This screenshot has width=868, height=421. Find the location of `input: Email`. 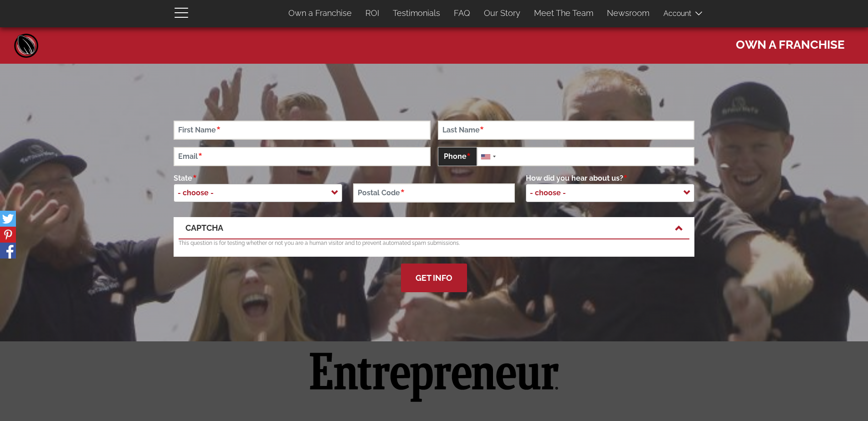

input: Email is located at coordinates (302, 157).